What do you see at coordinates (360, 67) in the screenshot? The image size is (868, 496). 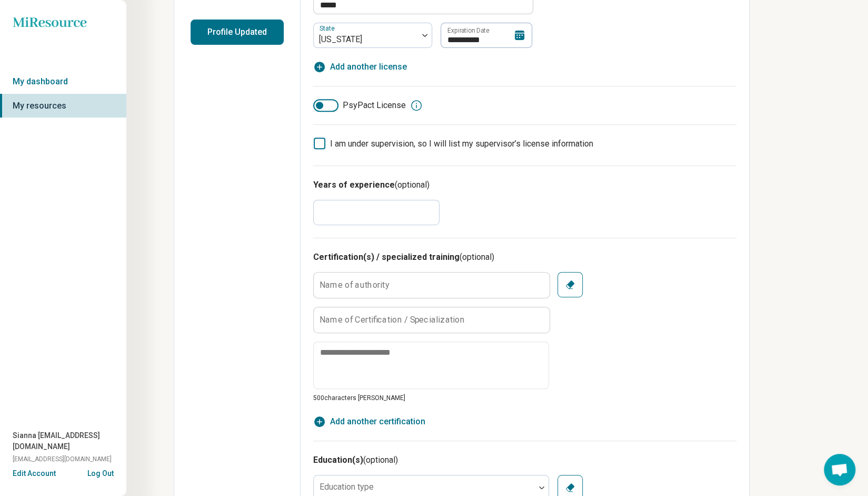 I see `button: Add another license` at bounding box center [360, 67].